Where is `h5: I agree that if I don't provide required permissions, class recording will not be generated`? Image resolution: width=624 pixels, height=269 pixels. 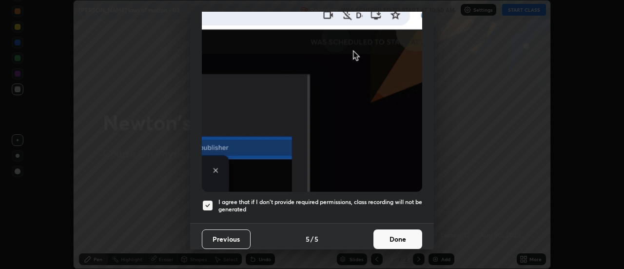
h5: I agree that if I don't provide required permissions, class recording will not be generated is located at coordinates (320, 205).